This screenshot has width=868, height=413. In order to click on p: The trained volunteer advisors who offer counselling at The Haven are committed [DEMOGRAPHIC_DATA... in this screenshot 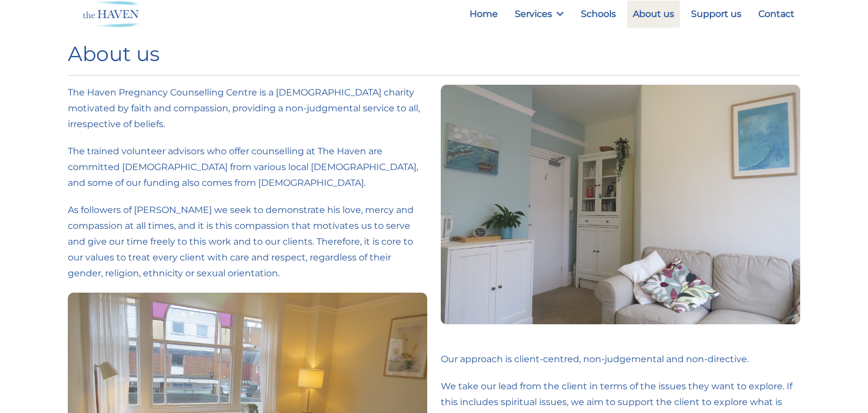, I will do `click(247, 167)`.